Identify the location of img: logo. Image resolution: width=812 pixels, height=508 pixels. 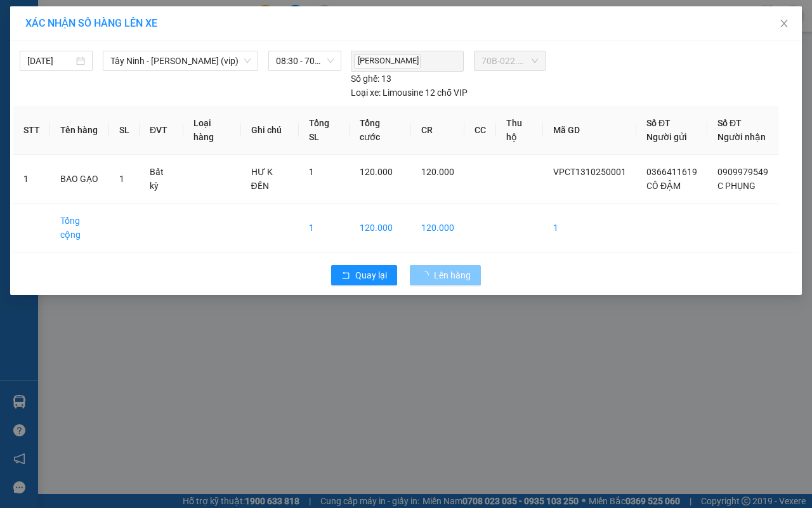
(33, 35).